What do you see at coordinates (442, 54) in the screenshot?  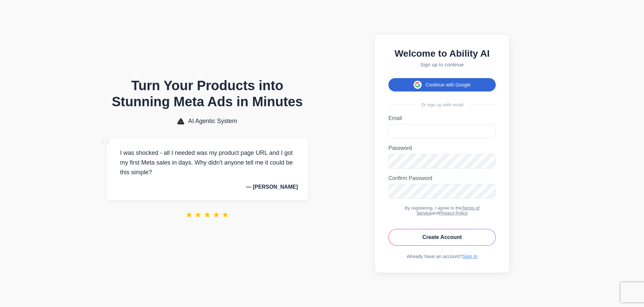 I see `h2: Welcome to Ability AI` at bounding box center [442, 54].